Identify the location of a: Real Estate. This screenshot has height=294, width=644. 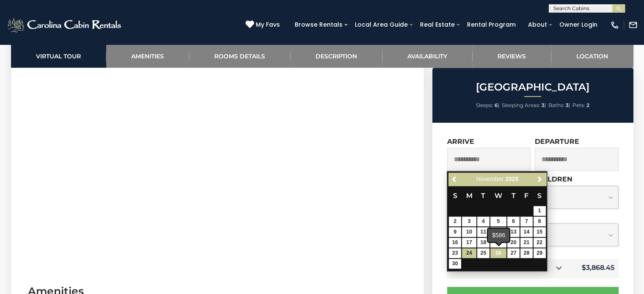
(438, 24).